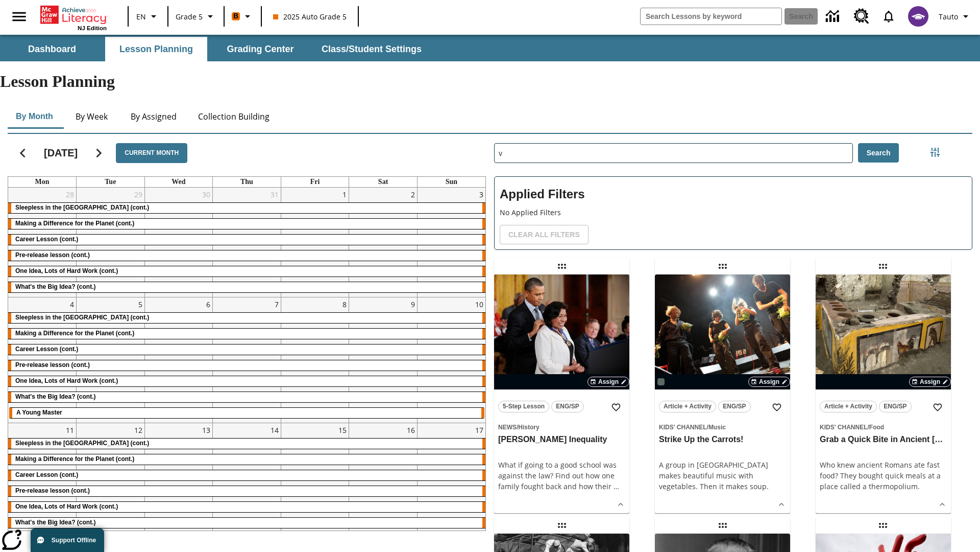 The image size is (980, 552). What do you see at coordinates (718, 427) in the screenshot?
I see `span: Music` at bounding box center [718, 427].